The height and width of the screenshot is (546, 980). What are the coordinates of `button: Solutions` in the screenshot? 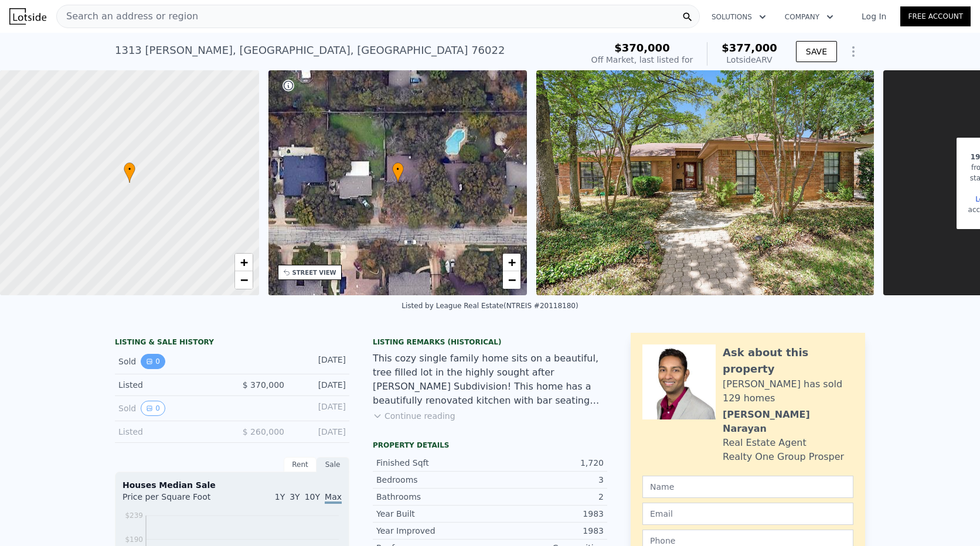 It's located at (738, 17).